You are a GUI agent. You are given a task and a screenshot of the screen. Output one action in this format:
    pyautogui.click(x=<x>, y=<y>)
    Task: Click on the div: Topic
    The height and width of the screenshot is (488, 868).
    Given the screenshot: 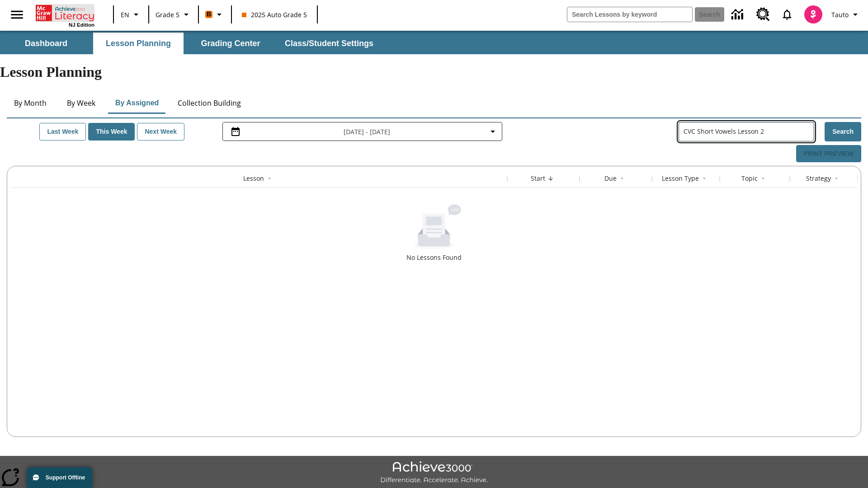 What is the action you would take?
    pyautogui.click(x=749, y=179)
    